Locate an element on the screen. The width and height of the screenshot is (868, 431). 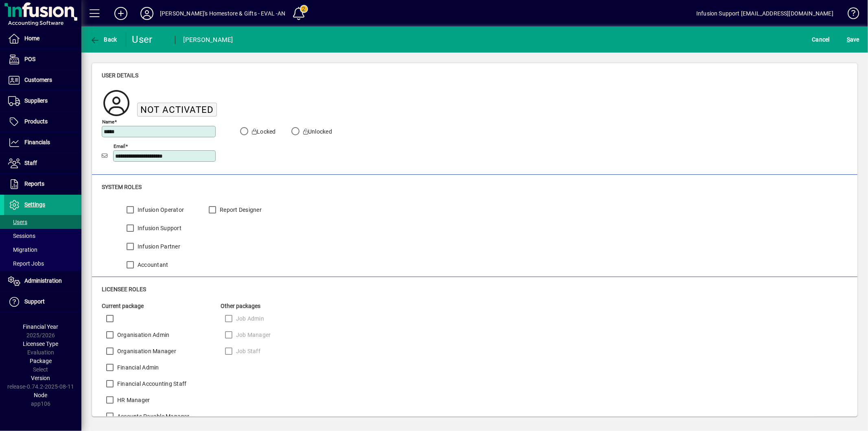
span: Users is located at coordinates (17, 222).